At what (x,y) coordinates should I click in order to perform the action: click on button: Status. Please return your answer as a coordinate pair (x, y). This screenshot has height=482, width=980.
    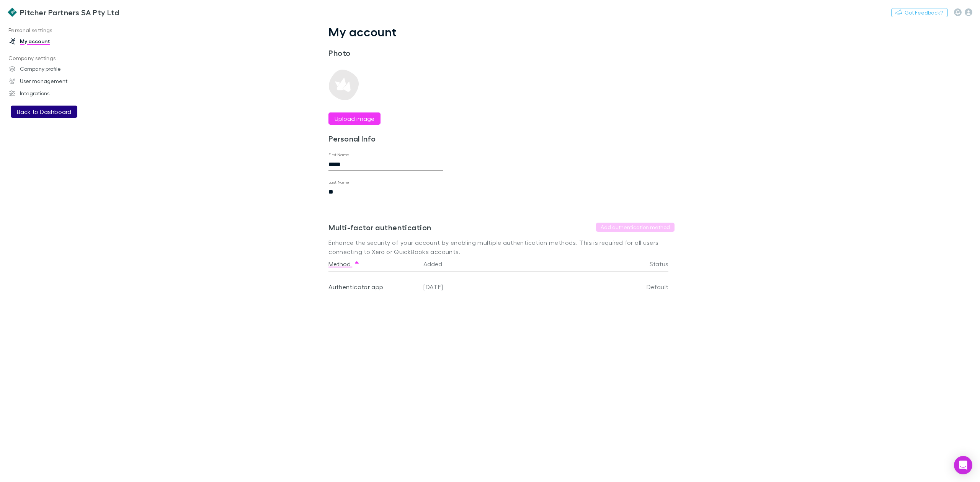
    Looking at the image, I should click on (663, 264).